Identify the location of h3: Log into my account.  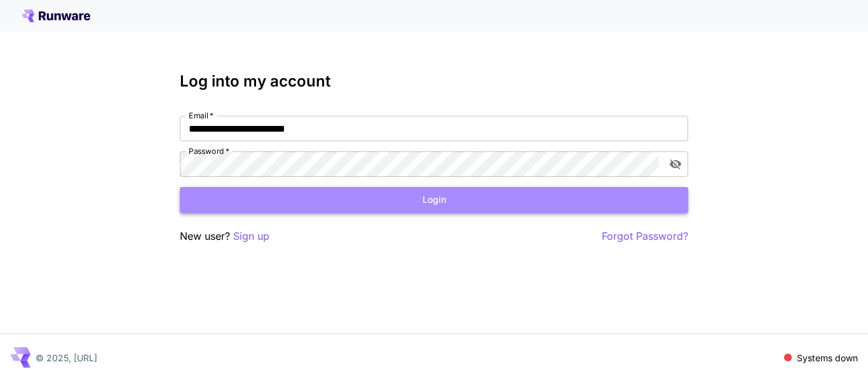
(434, 81).